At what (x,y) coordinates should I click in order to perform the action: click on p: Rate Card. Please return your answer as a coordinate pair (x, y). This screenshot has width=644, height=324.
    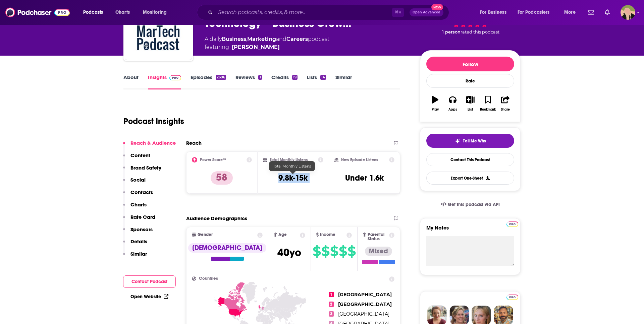
    Looking at the image, I should click on (143, 217).